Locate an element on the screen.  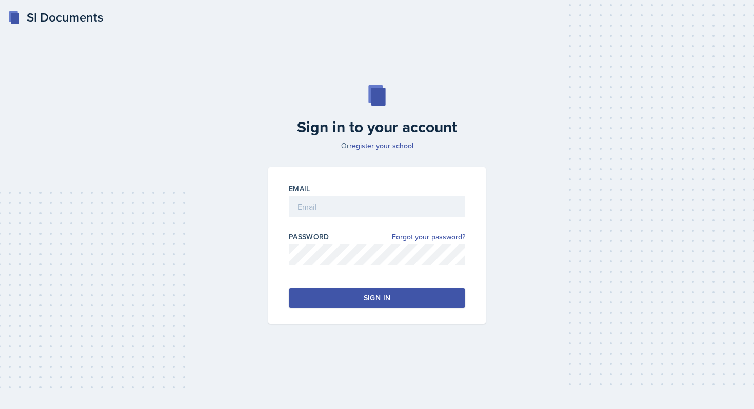
a: SI Documents is located at coordinates (55, 17).